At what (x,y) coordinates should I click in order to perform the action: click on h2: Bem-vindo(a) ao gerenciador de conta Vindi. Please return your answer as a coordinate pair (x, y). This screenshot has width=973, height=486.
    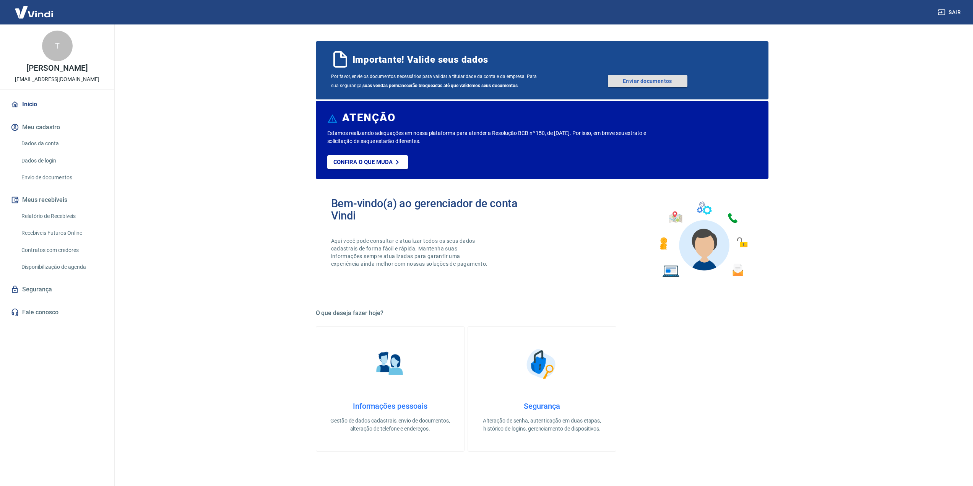
    Looking at the image, I should click on (437, 210).